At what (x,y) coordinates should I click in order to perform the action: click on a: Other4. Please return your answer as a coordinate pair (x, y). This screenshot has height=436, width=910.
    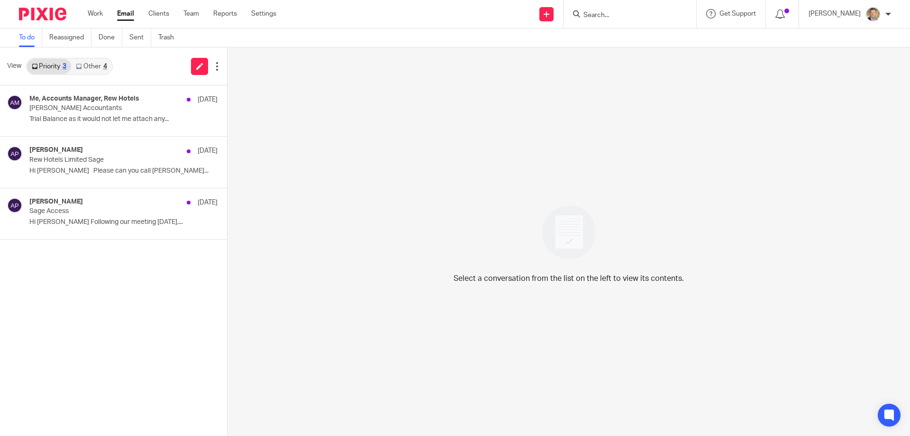
    Looking at the image, I should click on (91, 66).